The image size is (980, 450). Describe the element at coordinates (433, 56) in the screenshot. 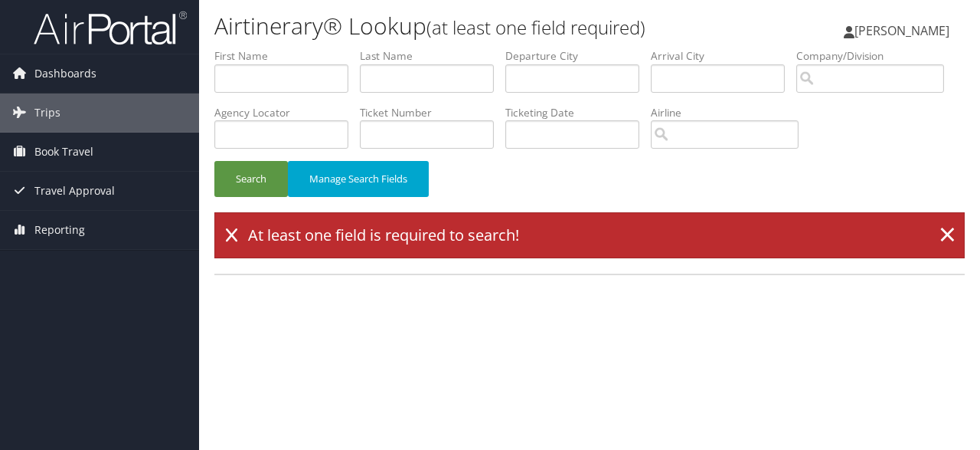

I see `label: Last Name` at that location.